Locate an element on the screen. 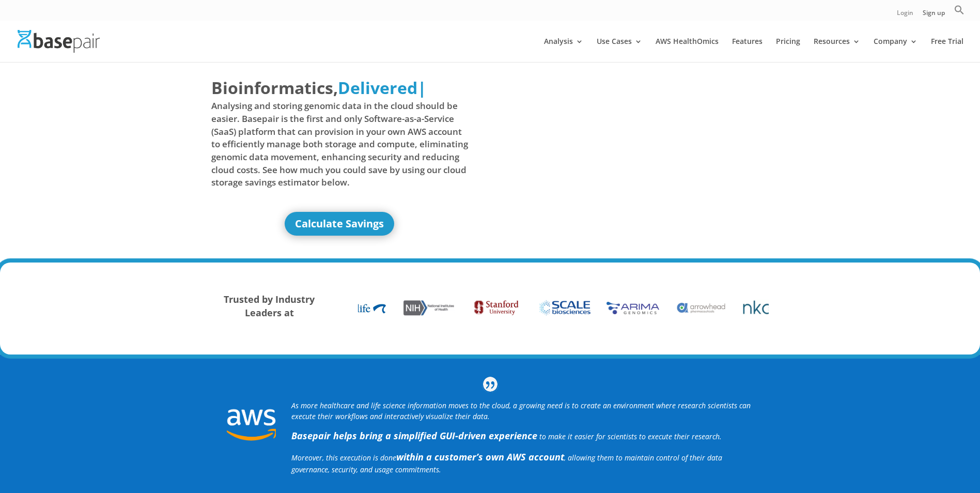 Image resolution: width=980 pixels, height=493 pixels. strong: Trusted by Industry Leaders at is located at coordinates (269, 306).